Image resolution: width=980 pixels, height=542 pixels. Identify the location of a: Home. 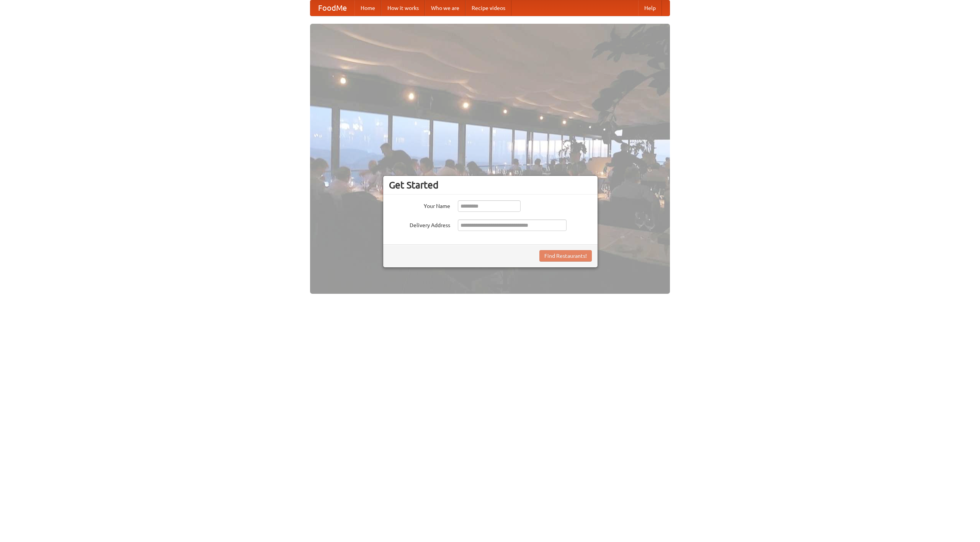
(368, 8).